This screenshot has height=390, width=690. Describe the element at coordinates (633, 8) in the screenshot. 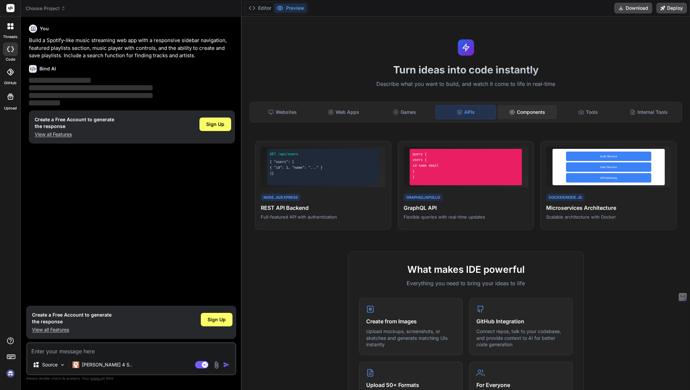

I see `button: Download` at that location.